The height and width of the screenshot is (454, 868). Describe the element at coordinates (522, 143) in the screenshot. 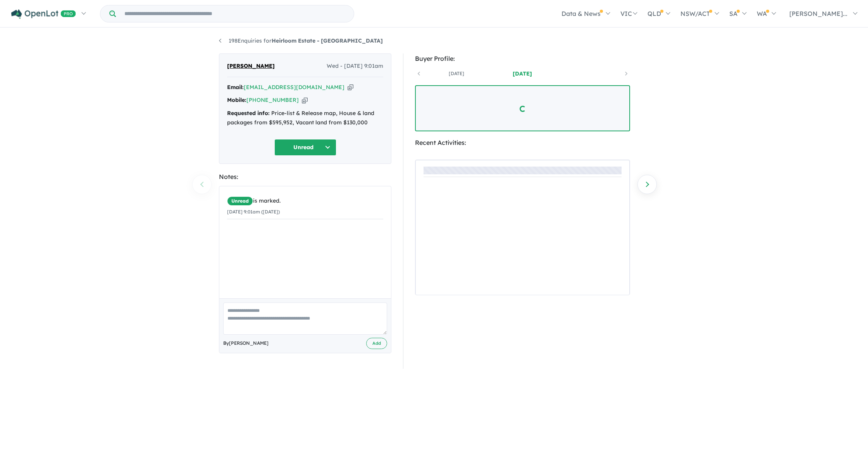

I see `div: Recent Activities:` at that location.